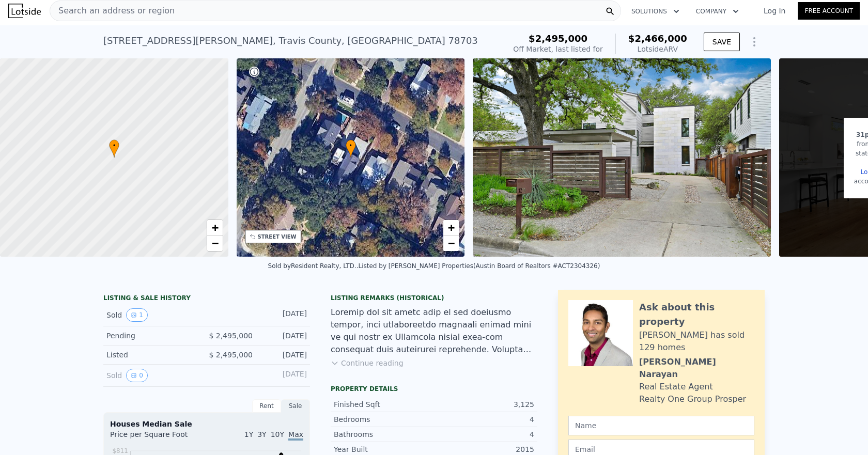 This screenshot has width=868, height=455. What do you see at coordinates (622, 157) in the screenshot?
I see `img: Sale: 154519318 Parcel: 99580928` at bounding box center [622, 157].